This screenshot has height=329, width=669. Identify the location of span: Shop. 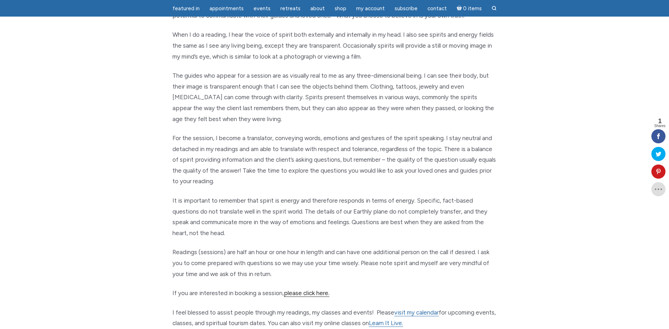
(340, 8).